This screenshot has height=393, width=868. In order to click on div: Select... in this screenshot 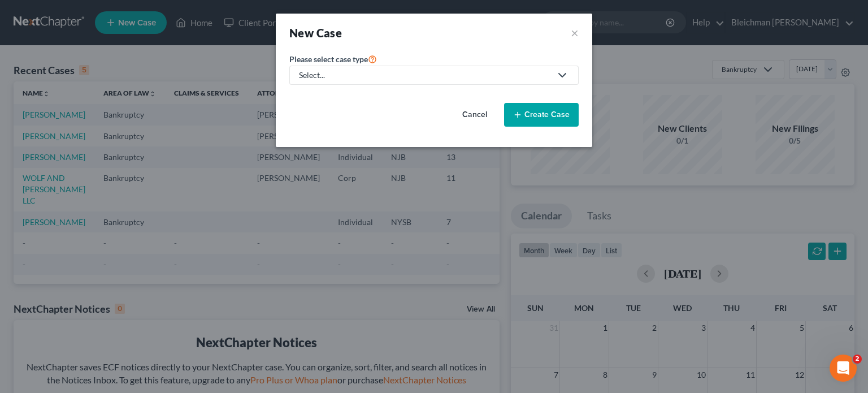, I will do `click(425, 75)`.